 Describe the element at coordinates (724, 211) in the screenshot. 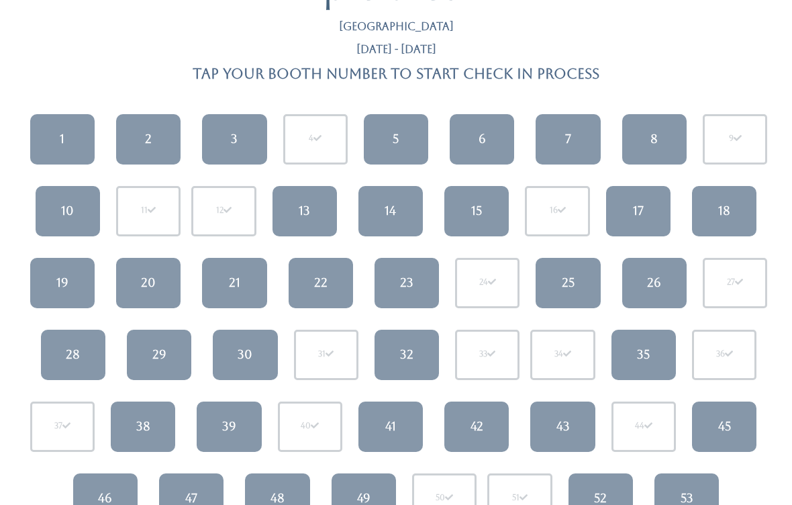

I see `div: 18` at that location.